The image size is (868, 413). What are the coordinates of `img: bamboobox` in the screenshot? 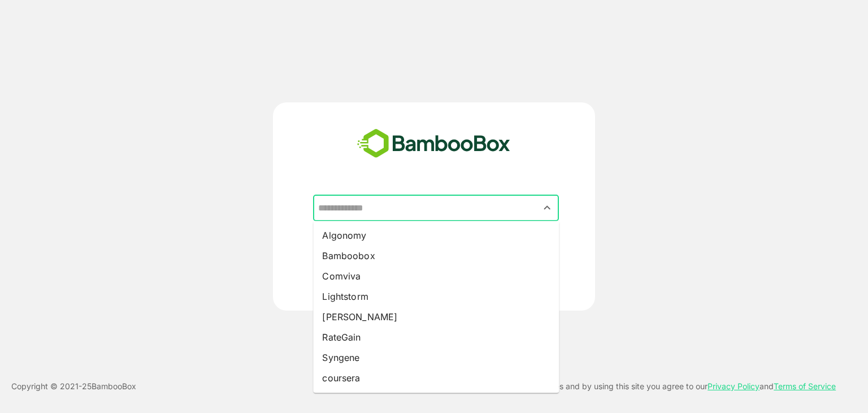 It's located at (433, 144).